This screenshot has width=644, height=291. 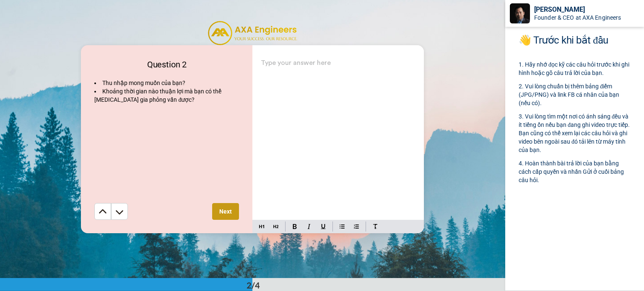 What do you see at coordinates (309, 227) in the screenshot?
I see `img: italic-mark.svg` at bounding box center [309, 227].